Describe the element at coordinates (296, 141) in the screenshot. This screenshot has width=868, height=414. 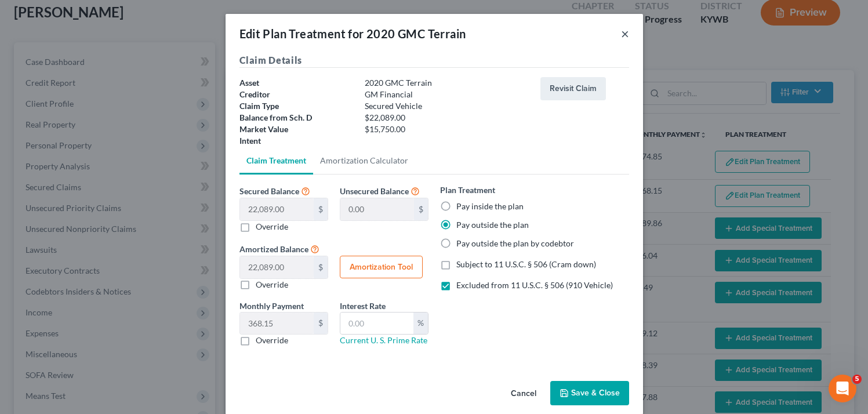
I see `div: Intent` at that location.